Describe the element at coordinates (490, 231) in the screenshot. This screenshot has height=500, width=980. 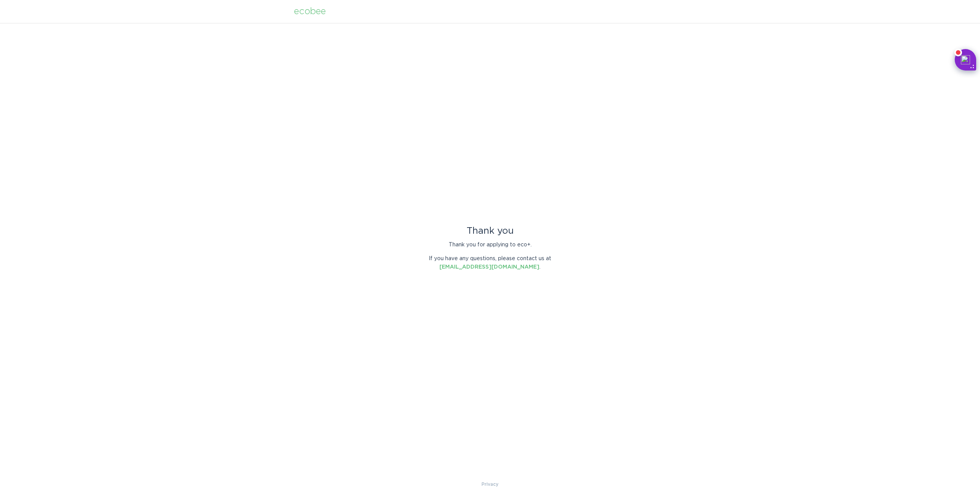
I see `div: Thank you` at that location.